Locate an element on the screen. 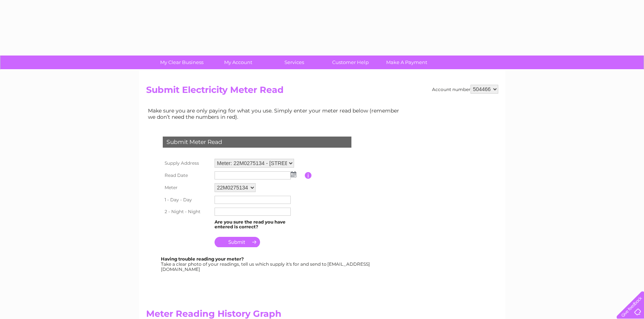 Image resolution: width=644 pixels, height=319 pixels. th: Meter is located at coordinates (187, 188).